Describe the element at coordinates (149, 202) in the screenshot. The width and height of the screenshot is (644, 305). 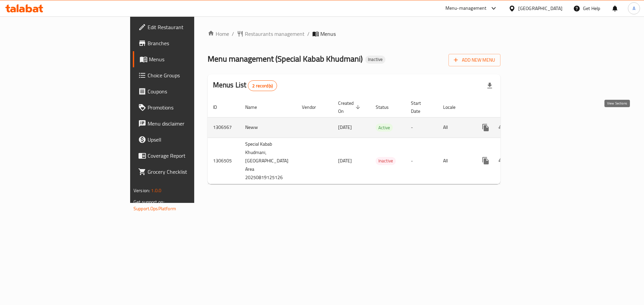
I see `span: Get support on:` at that location.